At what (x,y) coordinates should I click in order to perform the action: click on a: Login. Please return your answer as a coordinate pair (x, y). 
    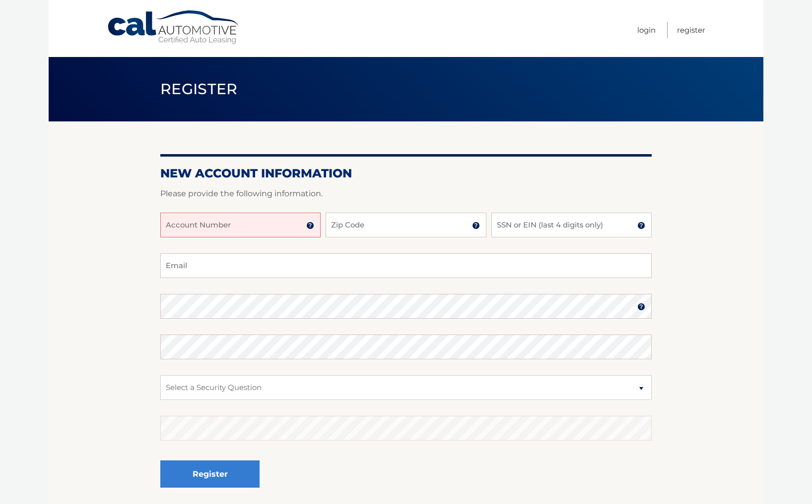
    Looking at the image, I should click on (646, 30).